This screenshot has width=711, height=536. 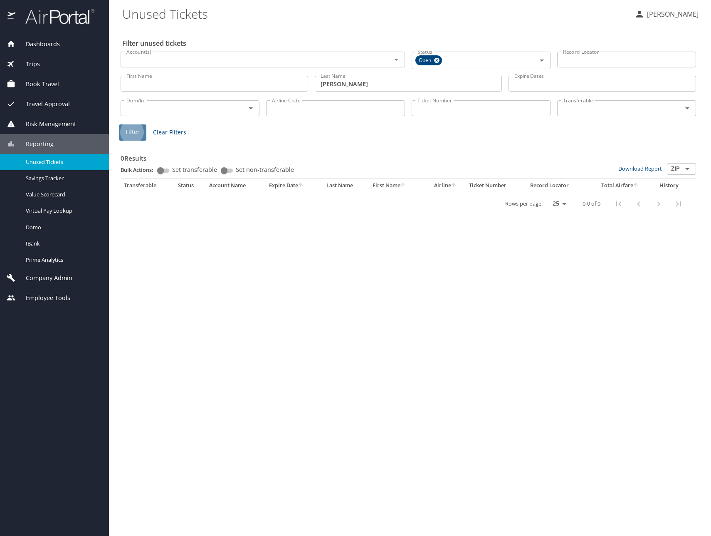 I want to click on span: Value Scorecard, so click(x=62, y=194).